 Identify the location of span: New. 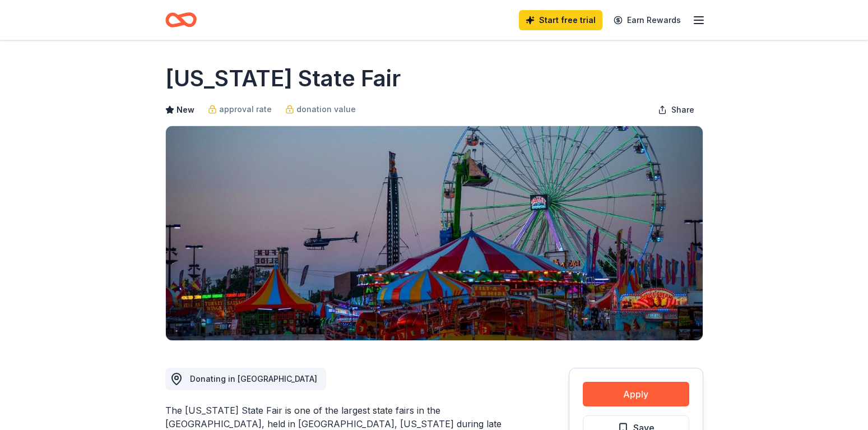
(186, 110).